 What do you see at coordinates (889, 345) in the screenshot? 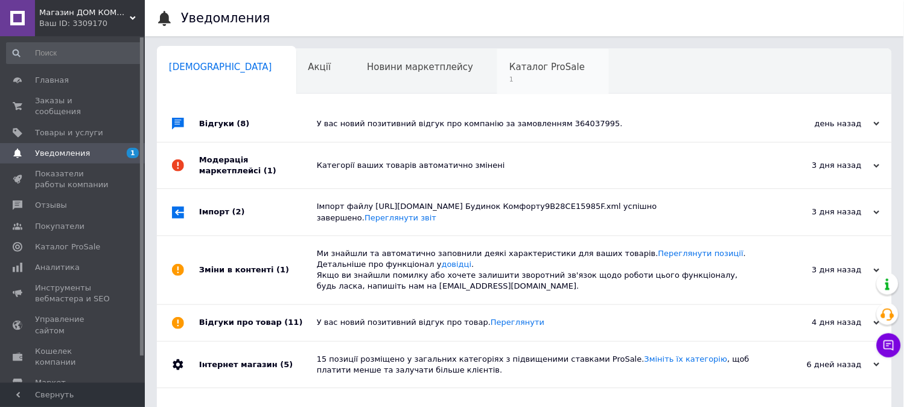
I see `button: Чат с покупателем` at bounding box center [889, 345].